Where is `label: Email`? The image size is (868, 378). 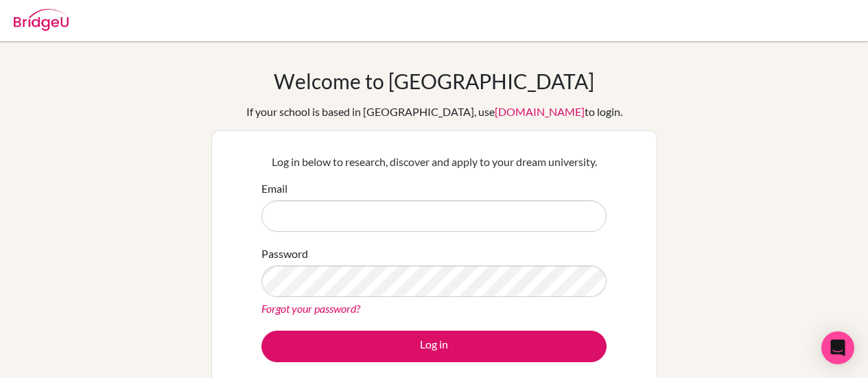
label: Email is located at coordinates (275, 189).